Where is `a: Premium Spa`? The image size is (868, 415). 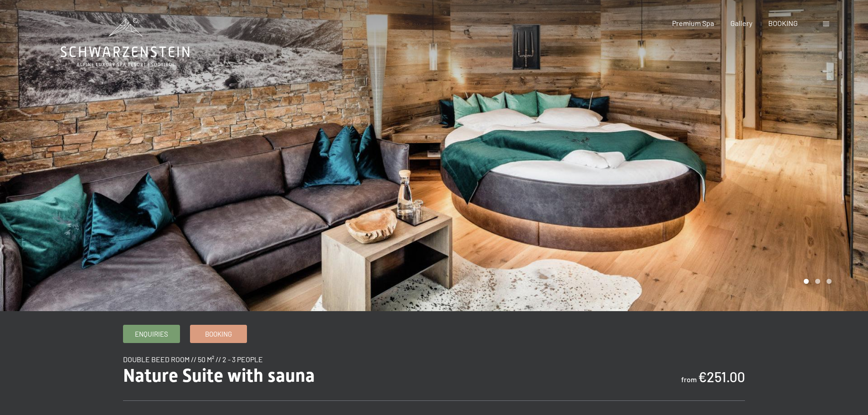 a: Premium Spa is located at coordinates (693, 23).